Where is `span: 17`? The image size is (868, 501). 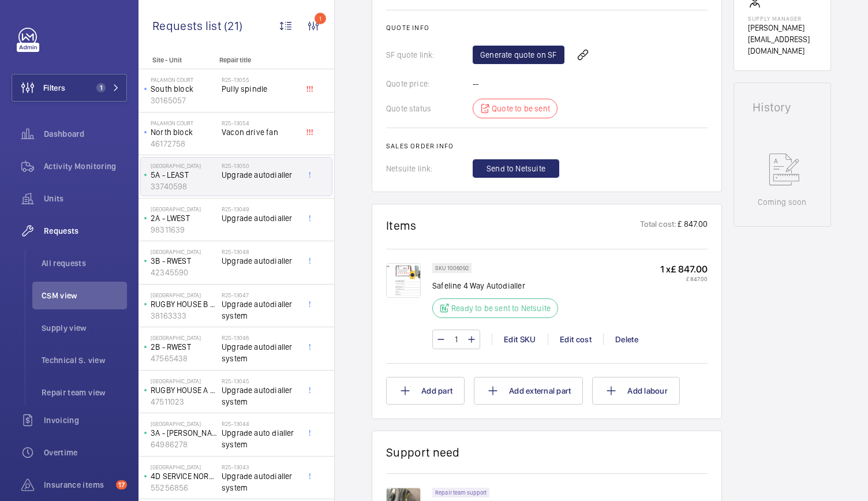
span: 17 is located at coordinates (121, 485).